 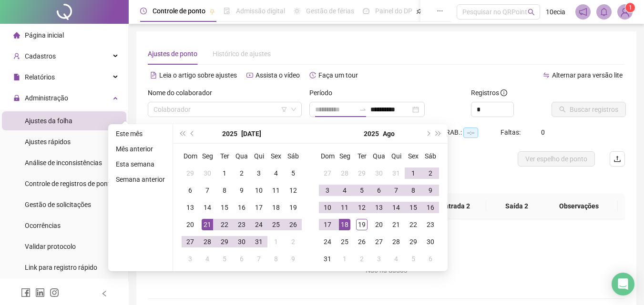 What do you see at coordinates (396, 242) in the screenshot?
I see `td: 2025-08-28` at bounding box center [396, 242].